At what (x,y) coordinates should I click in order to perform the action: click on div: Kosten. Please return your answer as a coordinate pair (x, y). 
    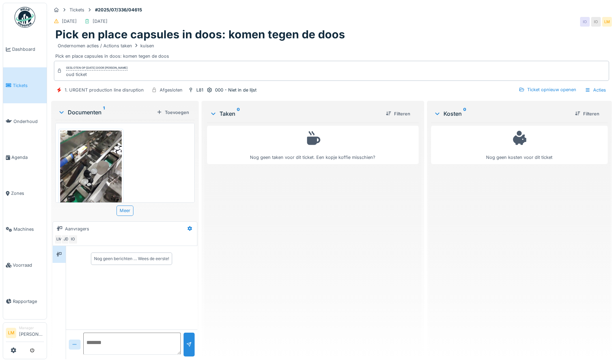
    Looking at the image, I should click on (502, 114).